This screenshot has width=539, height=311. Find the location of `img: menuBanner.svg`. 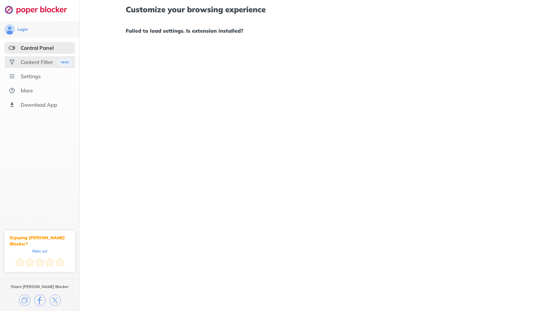

img: menuBanner.svg is located at coordinates (64, 62).